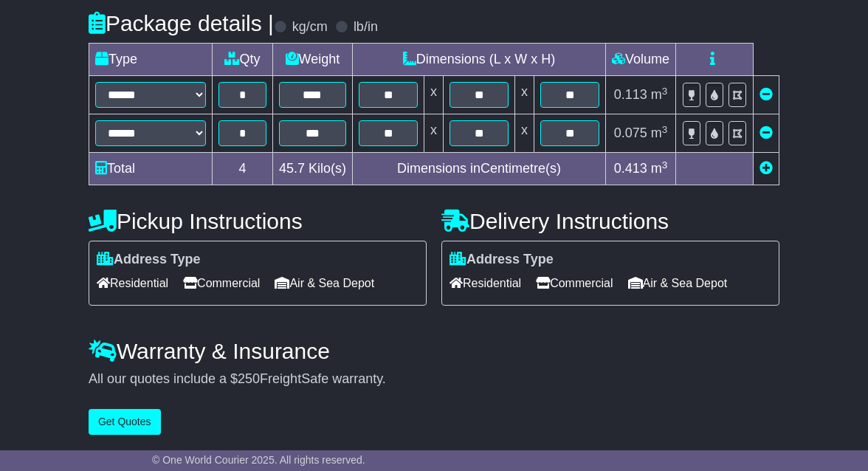  Describe the element at coordinates (630, 133) in the screenshot. I see `span: 0.075` at that location.